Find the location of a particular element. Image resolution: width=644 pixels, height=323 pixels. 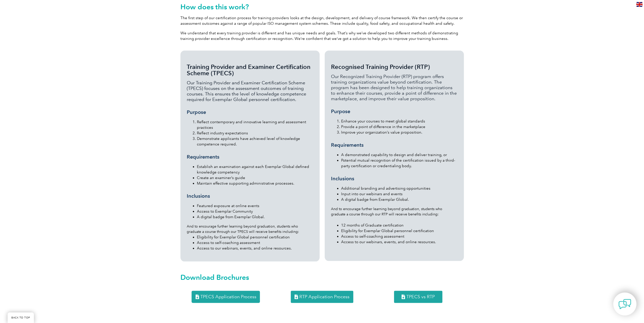

li: Input into our webinars and events is located at coordinates (399, 194).